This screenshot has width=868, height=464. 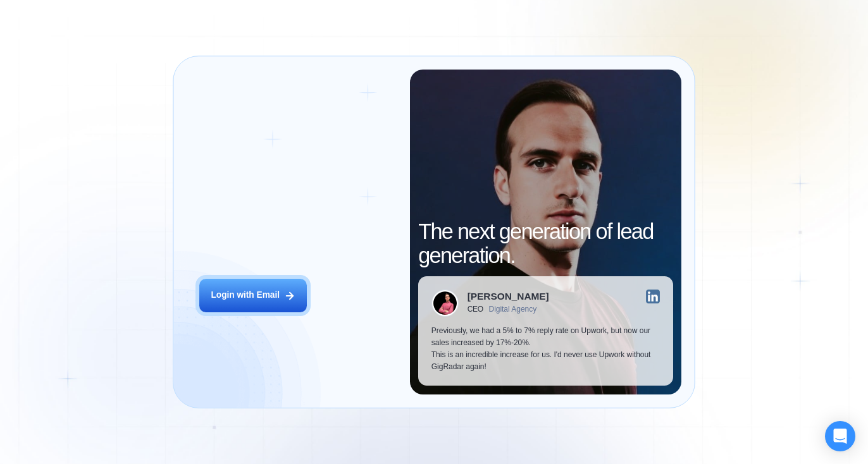 What do you see at coordinates (545, 243) in the screenshot?
I see `h2: The next generation of lead generation.` at bounding box center [545, 243].